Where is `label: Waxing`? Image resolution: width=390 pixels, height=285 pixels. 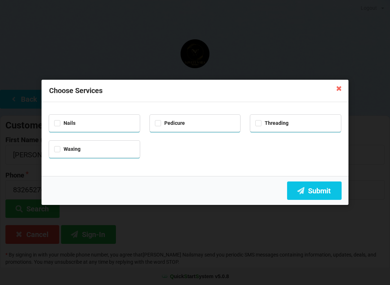
label: Waxing is located at coordinates (67, 149).